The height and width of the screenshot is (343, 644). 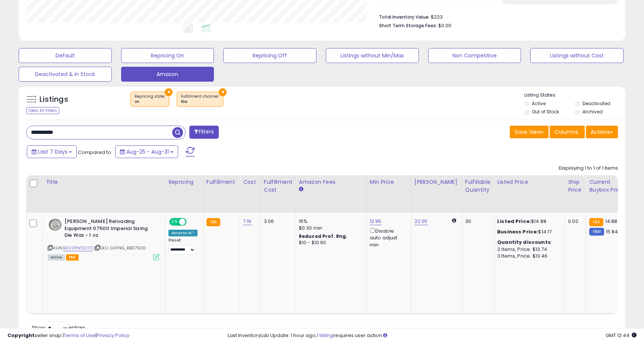 What do you see at coordinates (528, 232) in the screenshot?
I see `div: $14.17` at bounding box center [528, 232].